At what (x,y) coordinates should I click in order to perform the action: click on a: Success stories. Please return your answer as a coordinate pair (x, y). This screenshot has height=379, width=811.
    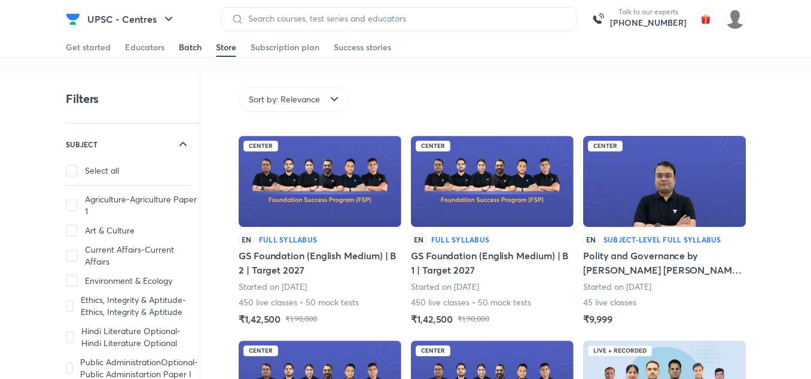
    Looking at the image, I should click on (363, 47).